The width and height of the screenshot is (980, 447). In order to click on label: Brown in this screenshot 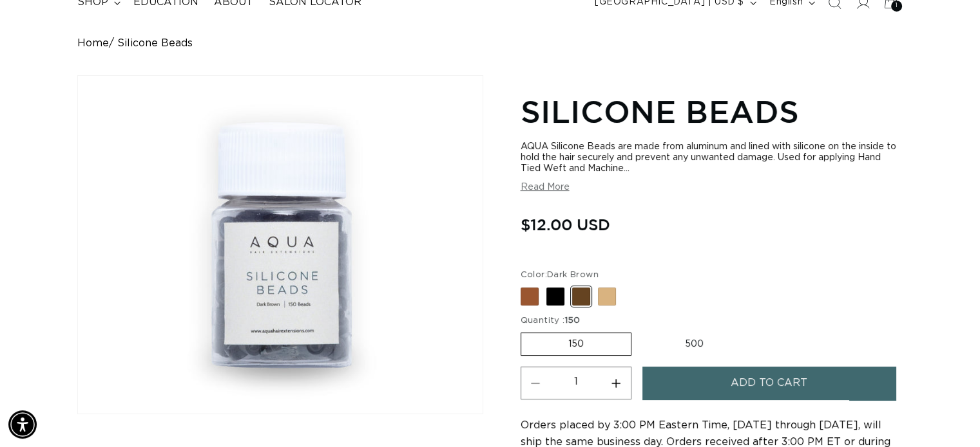, I will do `click(530, 297)`.